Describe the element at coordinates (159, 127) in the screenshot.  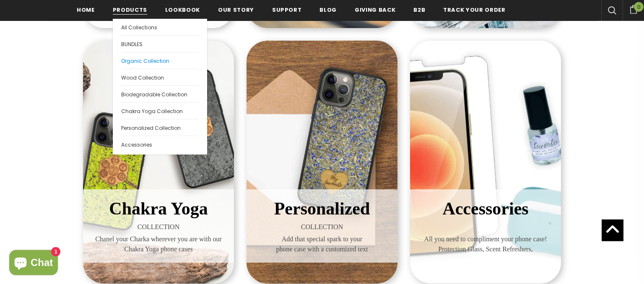
I see `a: Personalized Collection` at that location.